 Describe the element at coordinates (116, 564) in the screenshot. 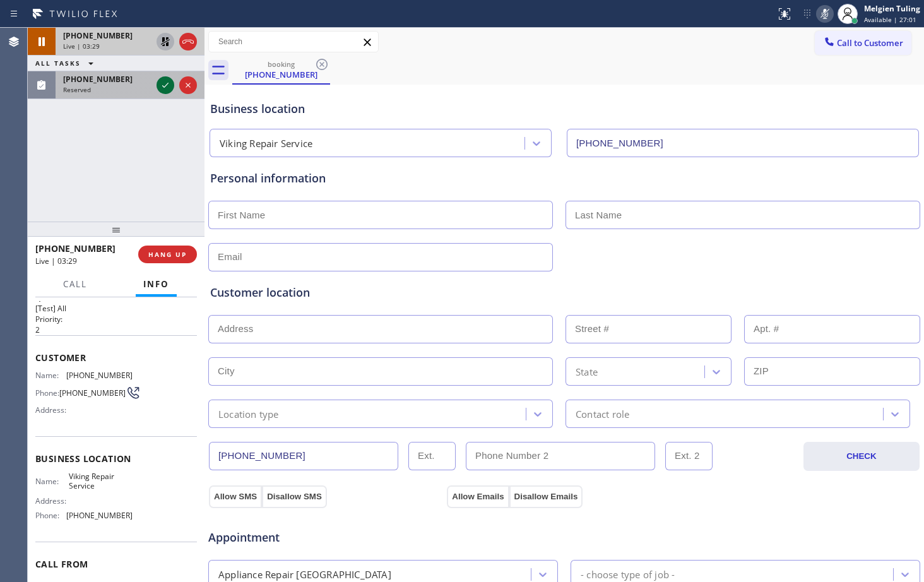

I see `span: Call From` at that location.